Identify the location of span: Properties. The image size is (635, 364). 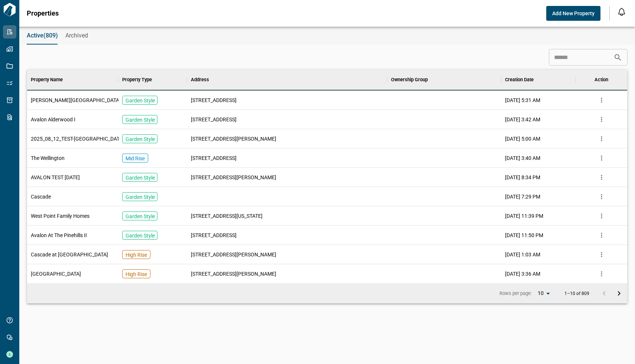
(43, 13).